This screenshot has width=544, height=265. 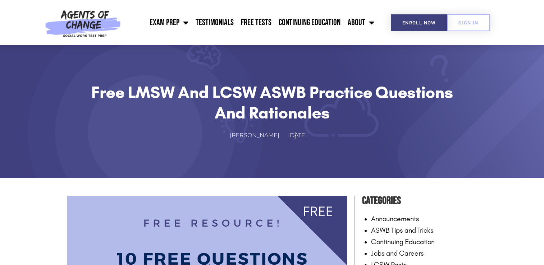 I want to click on a: Exam Prep, so click(x=169, y=23).